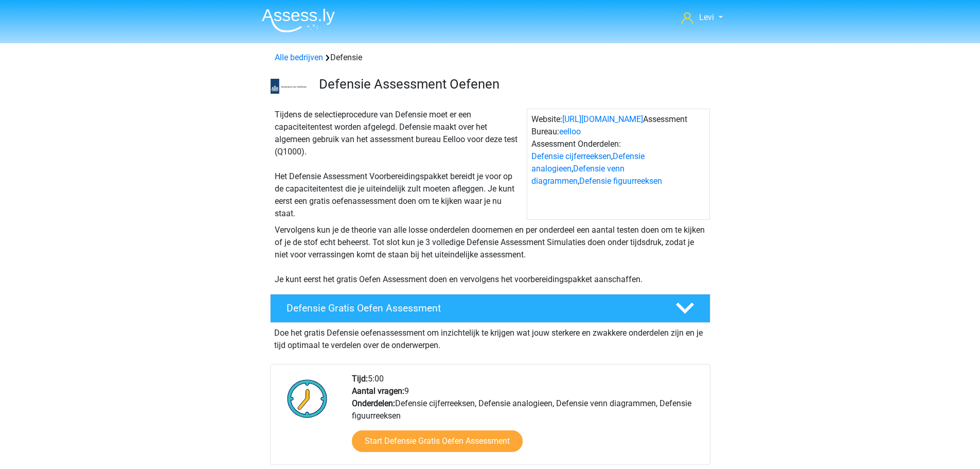 This screenshot has width=980, height=469. I want to click on a: Defensie analogieen, so click(588, 162).